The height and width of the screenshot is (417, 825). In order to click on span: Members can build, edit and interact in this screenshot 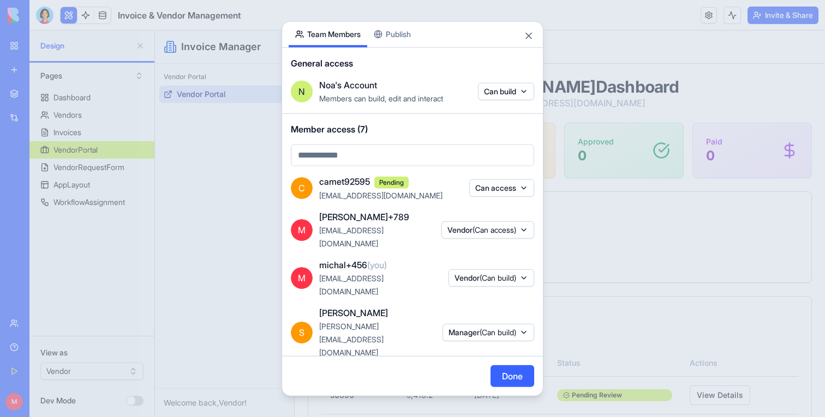, I will do `click(381, 98)`.